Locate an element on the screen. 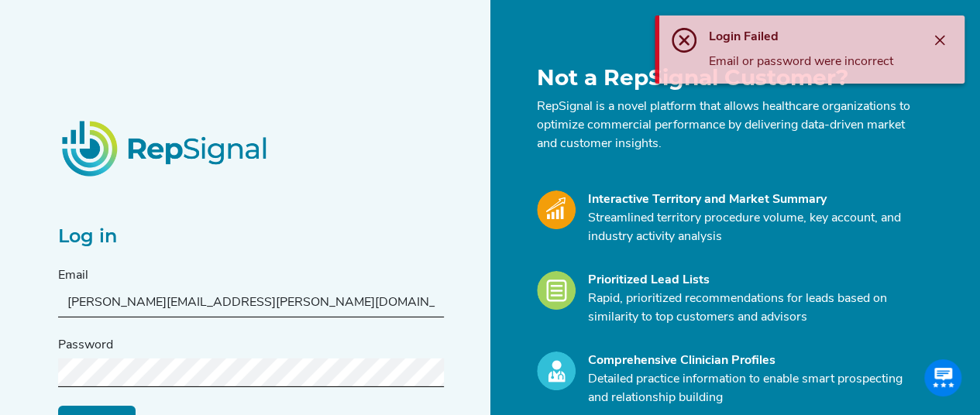 The height and width of the screenshot is (415, 980). p: Rapid, prioritized recommendations for leads based on similarity to top customers and advisors is located at coordinates (750, 308).